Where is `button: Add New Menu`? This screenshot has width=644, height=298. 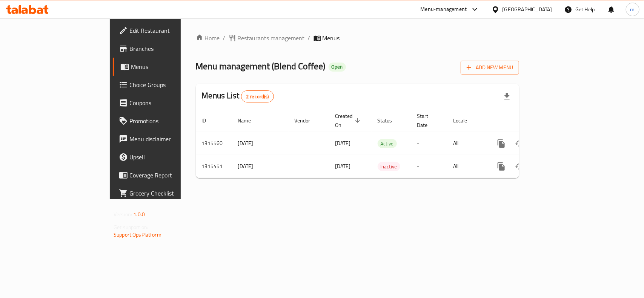 button: Add New Menu is located at coordinates (490, 67).